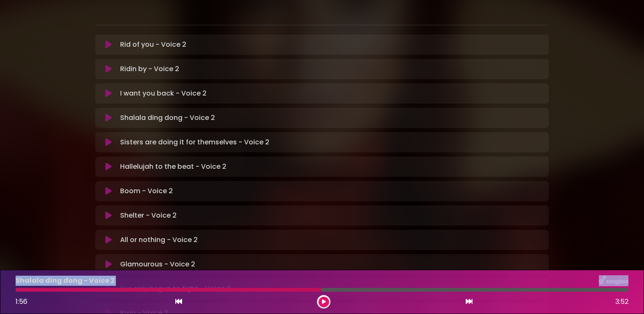  Describe the element at coordinates (146, 191) in the screenshot. I see `p: Boom - Voice 2` at that location.